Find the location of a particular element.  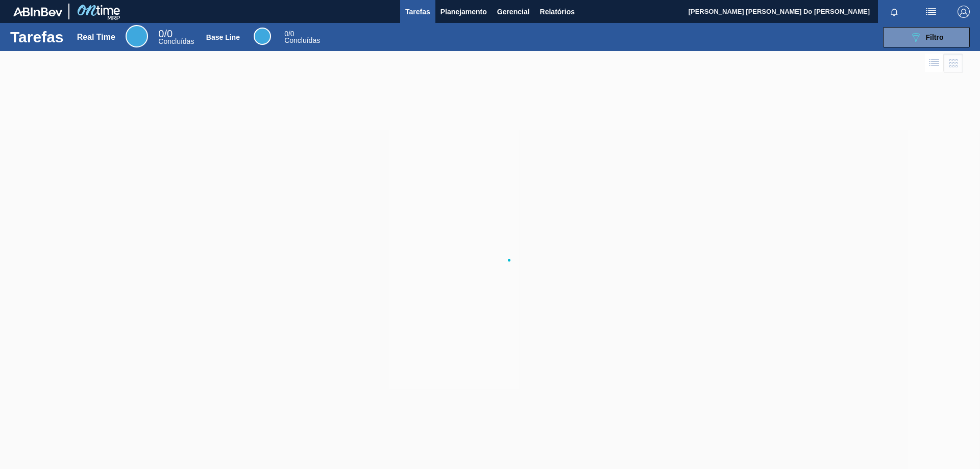

img: userActions is located at coordinates (931, 12).